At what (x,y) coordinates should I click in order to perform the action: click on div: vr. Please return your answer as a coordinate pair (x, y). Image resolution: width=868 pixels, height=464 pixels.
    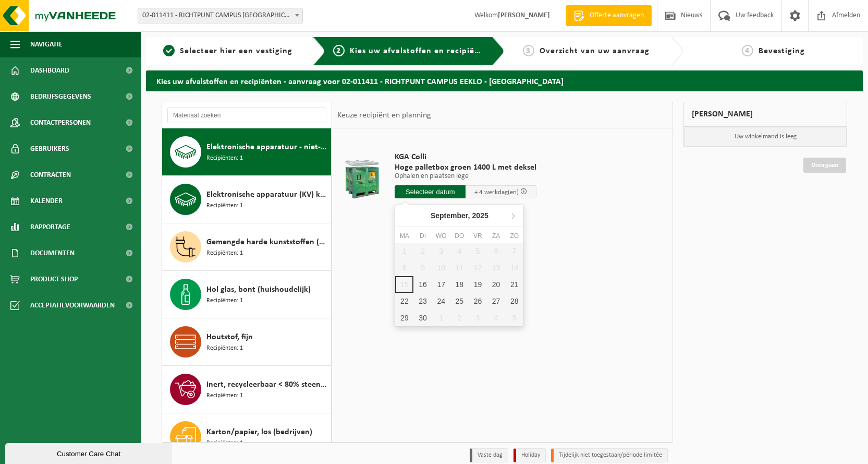
    Looking at the image, I should click on (477, 236).